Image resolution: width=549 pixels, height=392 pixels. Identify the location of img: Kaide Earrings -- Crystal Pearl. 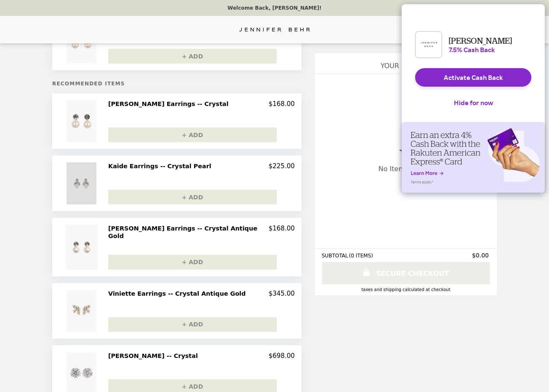
(83, 184).